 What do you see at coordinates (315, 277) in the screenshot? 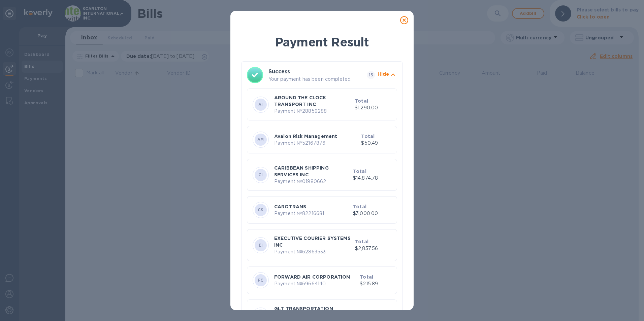
I see `p: FORWARD AIR CORPORATION` at bounding box center [315, 277].